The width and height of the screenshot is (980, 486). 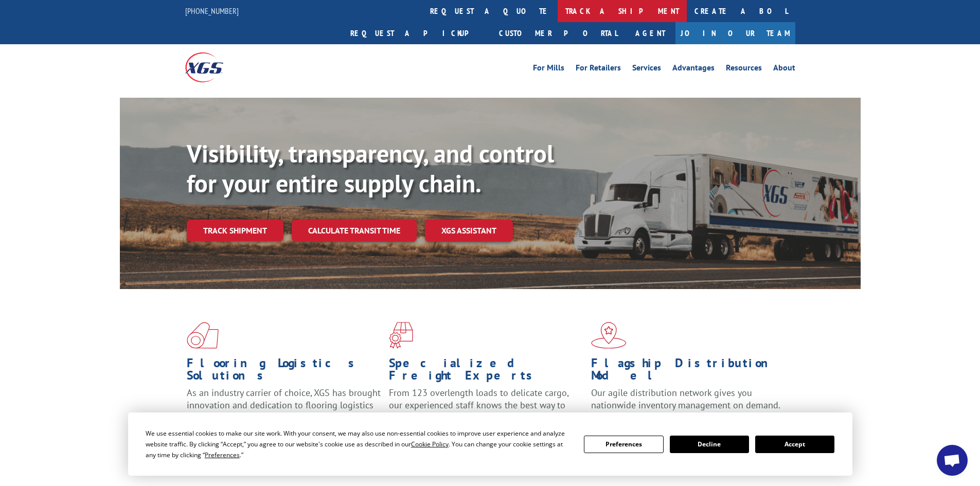 I want to click on a: Track shipment, so click(x=235, y=230).